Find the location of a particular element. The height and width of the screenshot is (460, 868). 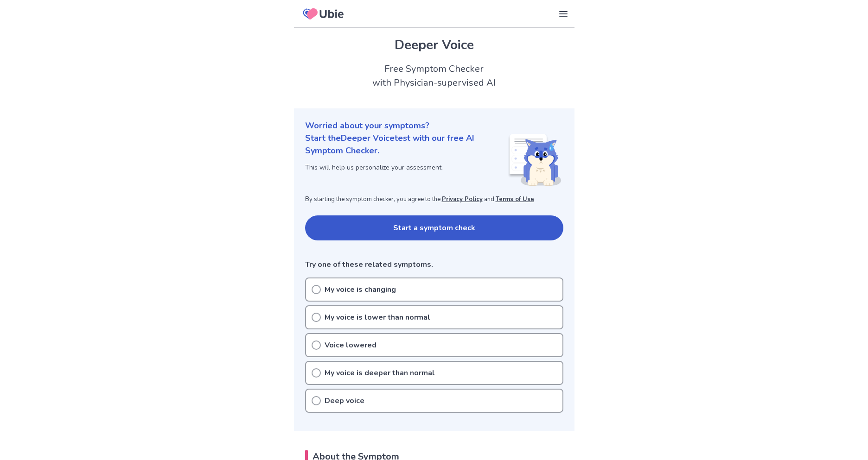

button: Start a symptom check is located at coordinates (434, 228).